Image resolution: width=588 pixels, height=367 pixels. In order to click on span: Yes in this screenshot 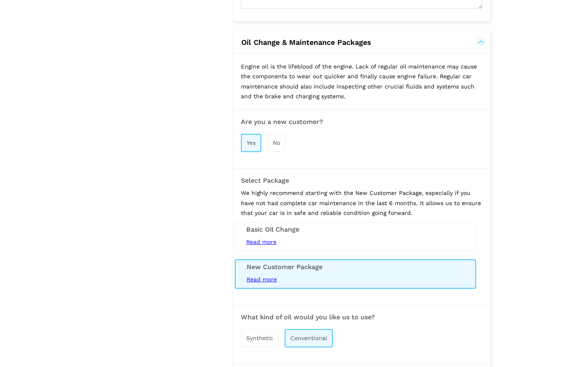, I will do `click(251, 143)`.